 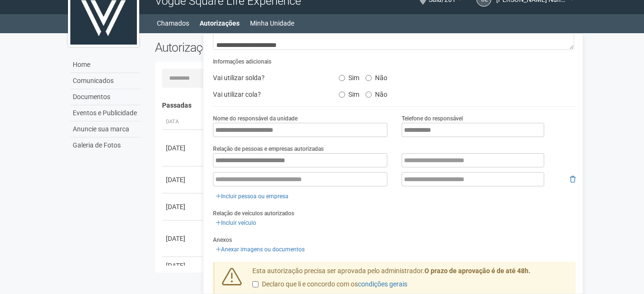 What do you see at coordinates (106, 81) in the screenshot?
I see `a: Comunicados` at bounding box center [106, 81].